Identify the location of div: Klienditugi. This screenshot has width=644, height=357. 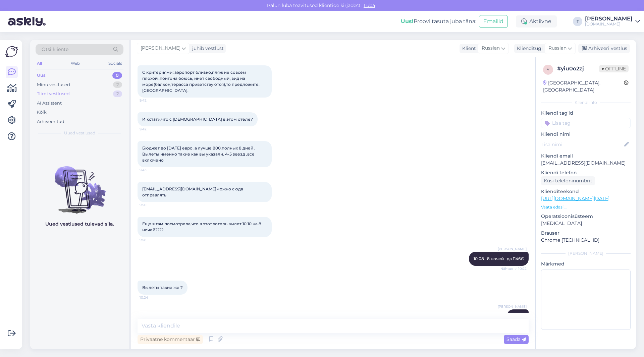
(528, 49).